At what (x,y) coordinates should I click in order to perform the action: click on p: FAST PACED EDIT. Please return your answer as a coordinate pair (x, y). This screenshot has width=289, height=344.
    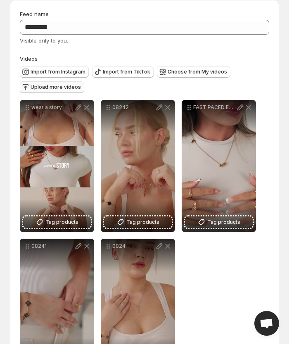
    Looking at the image, I should click on (214, 107).